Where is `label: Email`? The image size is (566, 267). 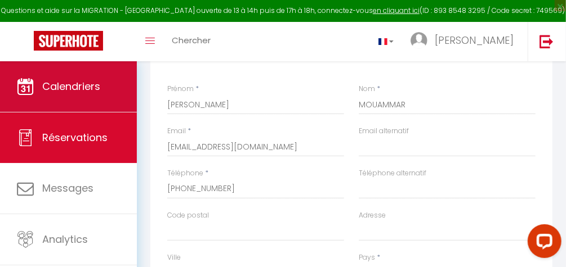
label: Email is located at coordinates (176, 131).